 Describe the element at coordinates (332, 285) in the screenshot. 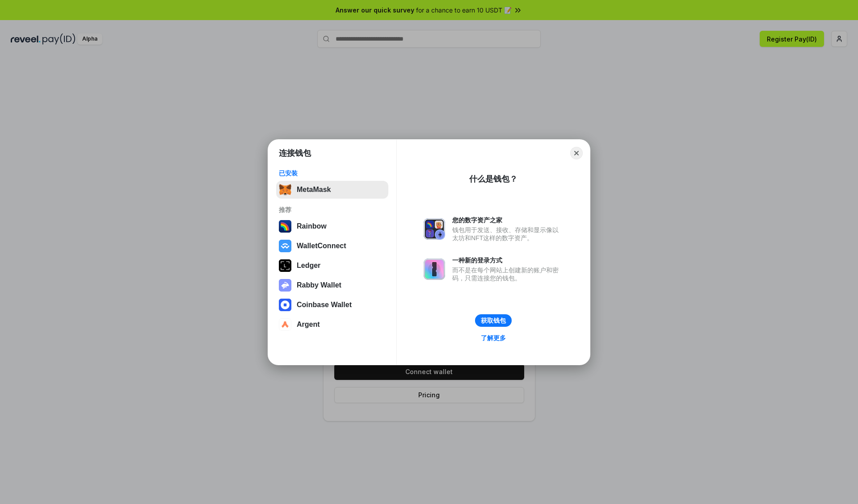

I see `button: Rabby Wallet` at that location.